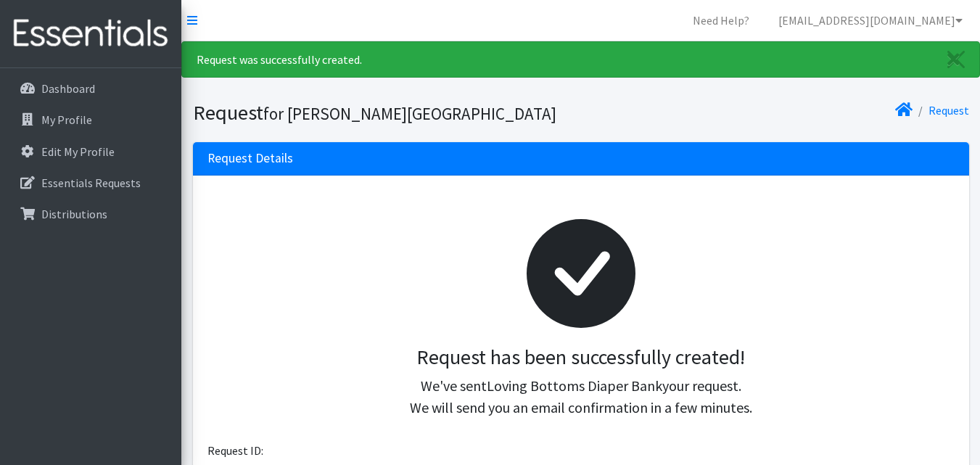 The height and width of the screenshot is (465, 980). Describe the element at coordinates (250, 158) in the screenshot. I see `h3: Request Details` at that location.